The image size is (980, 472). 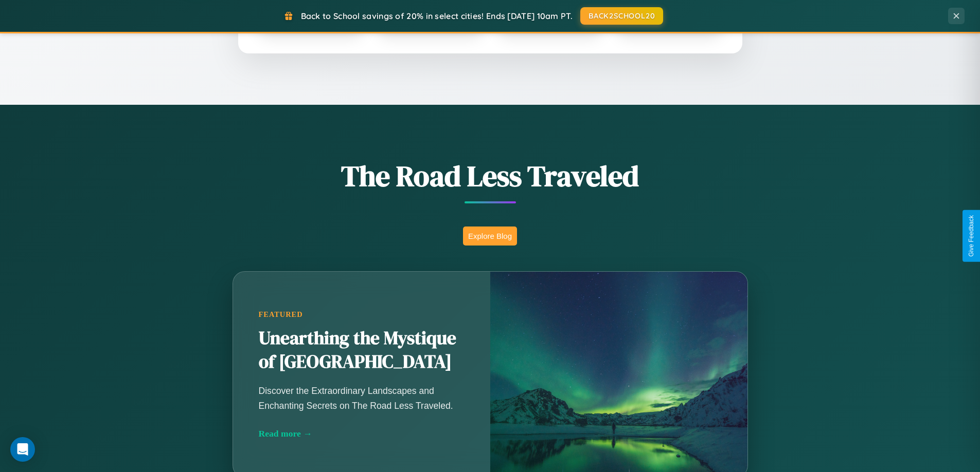 What do you see at coordinates (622, 16) in the screenshot?
I see `button: BACK2SCHOOL20` at bounding box center [622, 16].